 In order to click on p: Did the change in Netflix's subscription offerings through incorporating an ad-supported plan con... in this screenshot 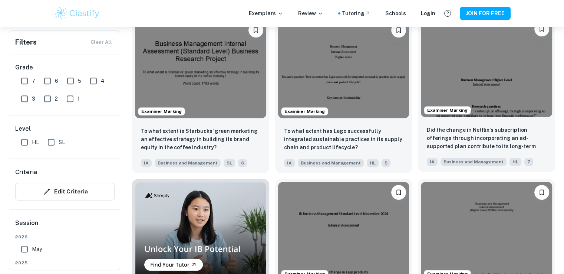, I will do `click(487, 138)`.